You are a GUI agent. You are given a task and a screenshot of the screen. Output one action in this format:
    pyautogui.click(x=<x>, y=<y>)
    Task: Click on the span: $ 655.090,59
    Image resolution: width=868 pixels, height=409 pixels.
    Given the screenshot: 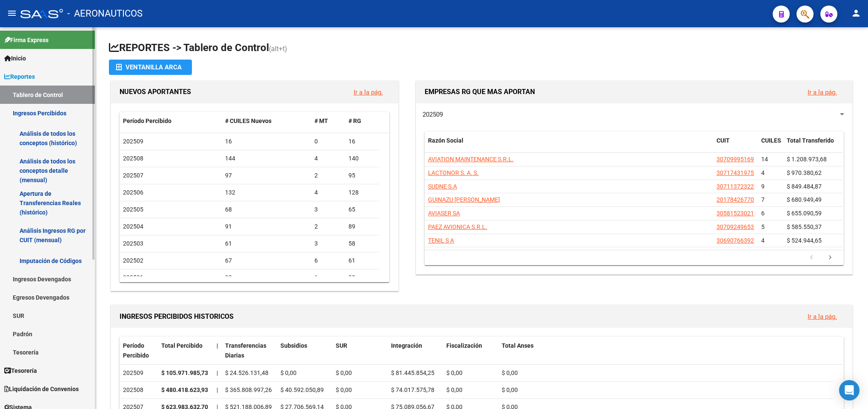 What is the action you would take?
    pyautogui.click(x=804, y=213)
    